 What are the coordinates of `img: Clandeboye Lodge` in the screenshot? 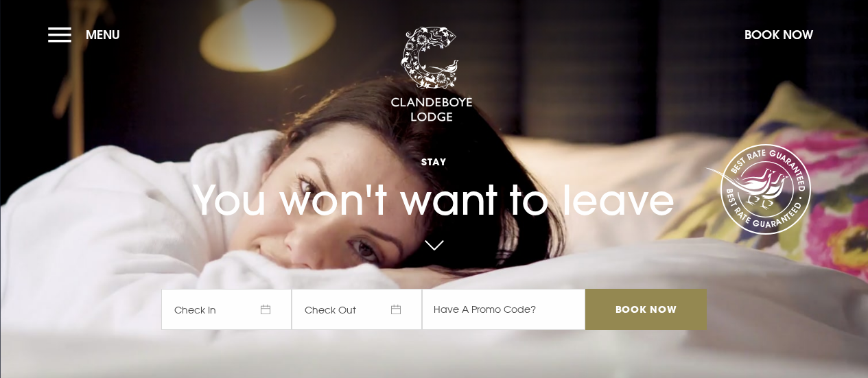 It's located at (432, 75).